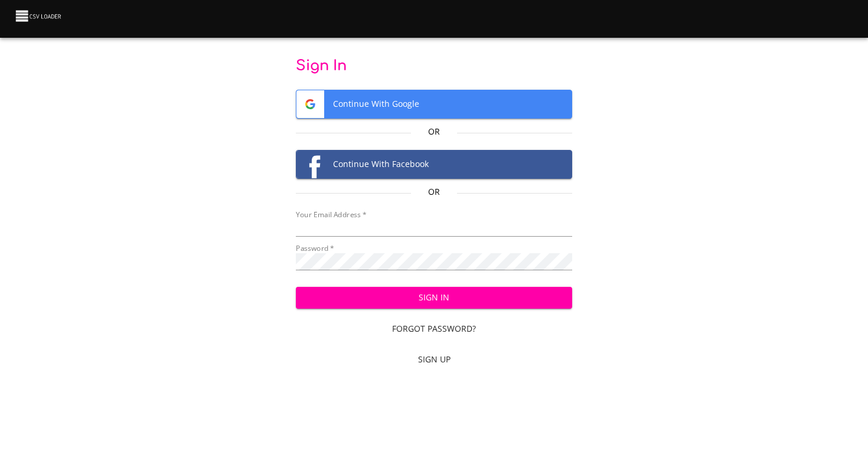 Image resolution: width=868 pixels, height=471 pixels. I want to click on span: Forgot Password?, so click(434, 328).